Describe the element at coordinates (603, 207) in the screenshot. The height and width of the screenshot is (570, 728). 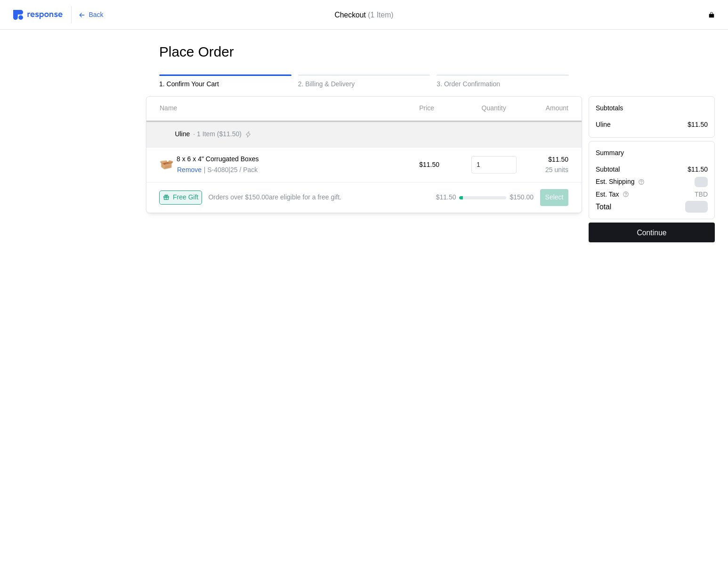
I see `p: Total` at that location.